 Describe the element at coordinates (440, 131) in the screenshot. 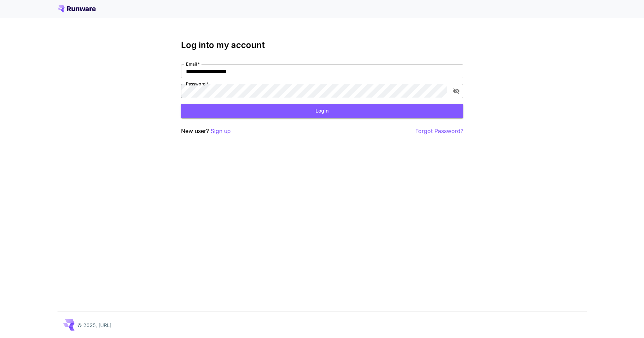

I see `p: Forgot Password?` at that location.